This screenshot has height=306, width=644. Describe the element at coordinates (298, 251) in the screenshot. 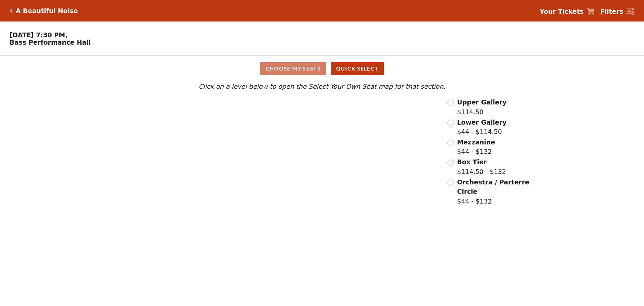

I see `path: Orchestra / Parterre Circle - Seats Available: 5` at that location.